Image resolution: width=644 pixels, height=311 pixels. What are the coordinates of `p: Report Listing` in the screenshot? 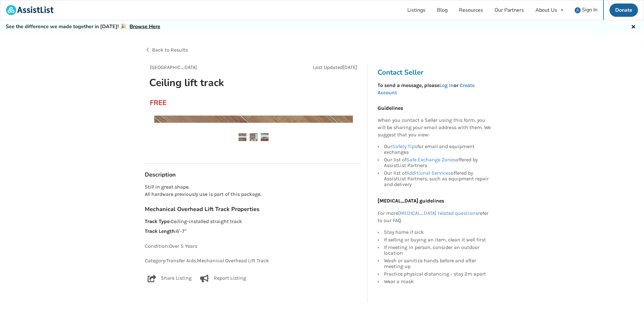 It's located at (230, 278).